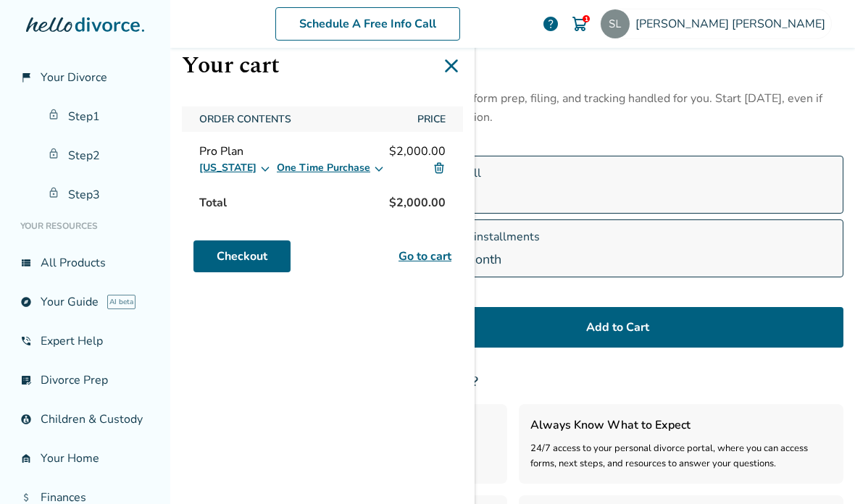 This screenshot has width=855, height=504. Describe the element at coordinates (221, 151) in the screenshot. I see `span: Pro Plan` at that location.